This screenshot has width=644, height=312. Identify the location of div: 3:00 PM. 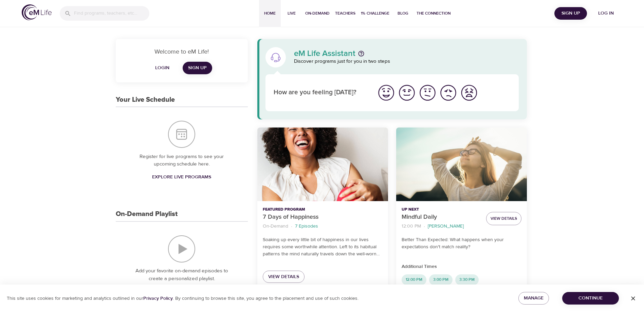
(441, 280).